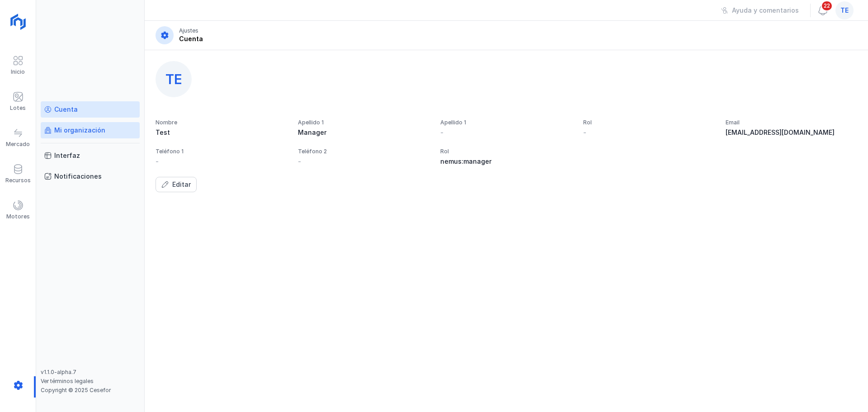 Image resolution: width=868 pixels, height=412 pixels. What do you see at coordinates (90, 390) in the screenshot?
I see `div: Copyright © 2025 Cesefor` at bounding box center [90, 390].